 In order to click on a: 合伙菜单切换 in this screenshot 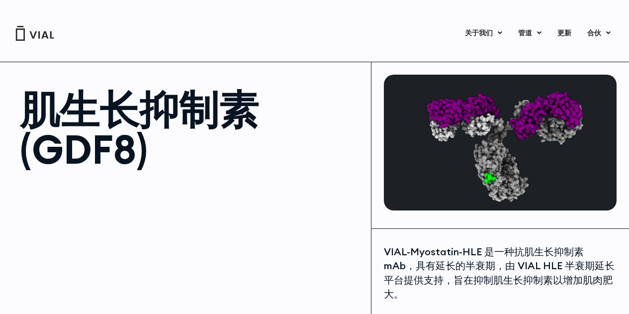, I will do `click(599, 33)`.